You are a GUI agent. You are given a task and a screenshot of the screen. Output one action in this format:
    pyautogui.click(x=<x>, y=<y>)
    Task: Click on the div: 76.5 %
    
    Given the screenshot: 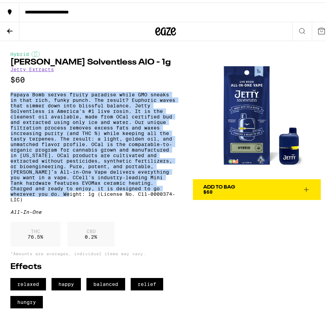 What is the action you would take?
    pyautogui.click(x=35, y=232)
    